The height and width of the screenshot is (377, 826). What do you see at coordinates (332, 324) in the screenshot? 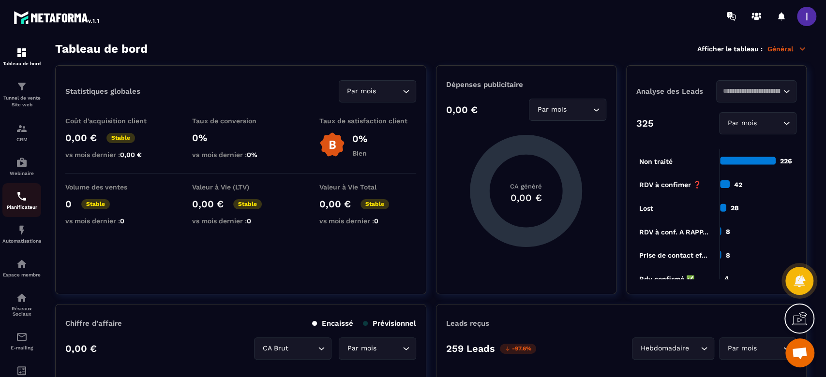
I see `p: Encaissé` at bounding box center [332, 324].